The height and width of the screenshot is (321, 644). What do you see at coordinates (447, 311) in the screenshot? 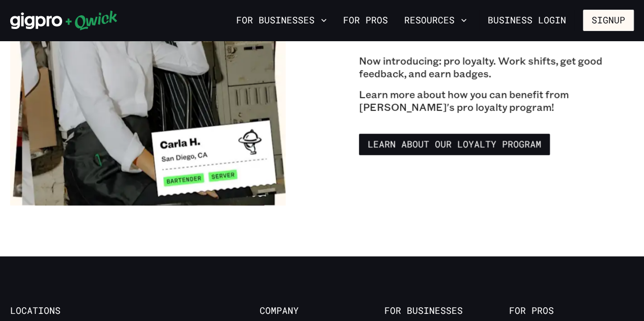
I see `span: For Businesses` at bounding box center [447, 311].